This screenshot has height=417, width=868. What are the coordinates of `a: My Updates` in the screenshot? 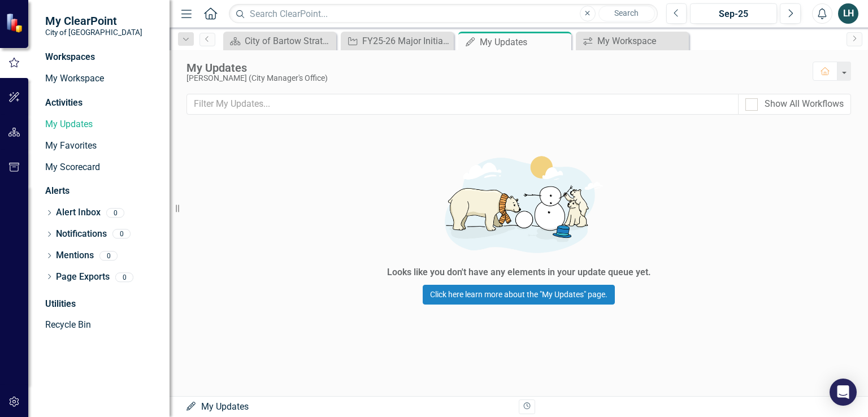 It's located at (102, 125).